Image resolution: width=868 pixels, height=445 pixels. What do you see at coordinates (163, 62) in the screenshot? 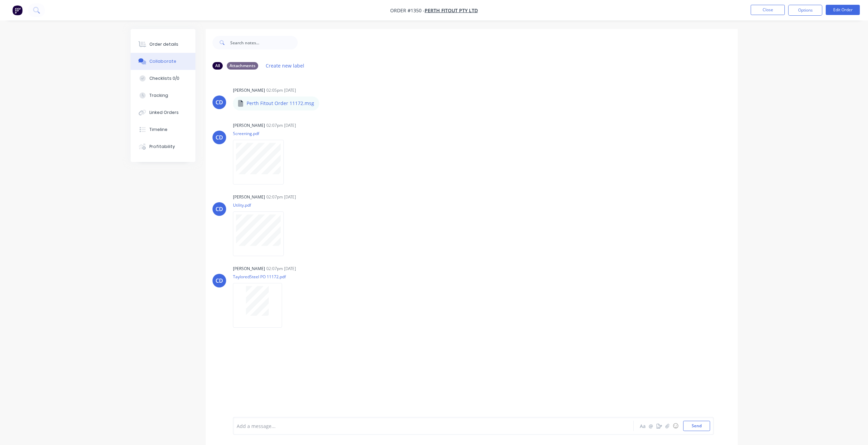
I see `div: Collaborate` at bounding box center [163, 62].